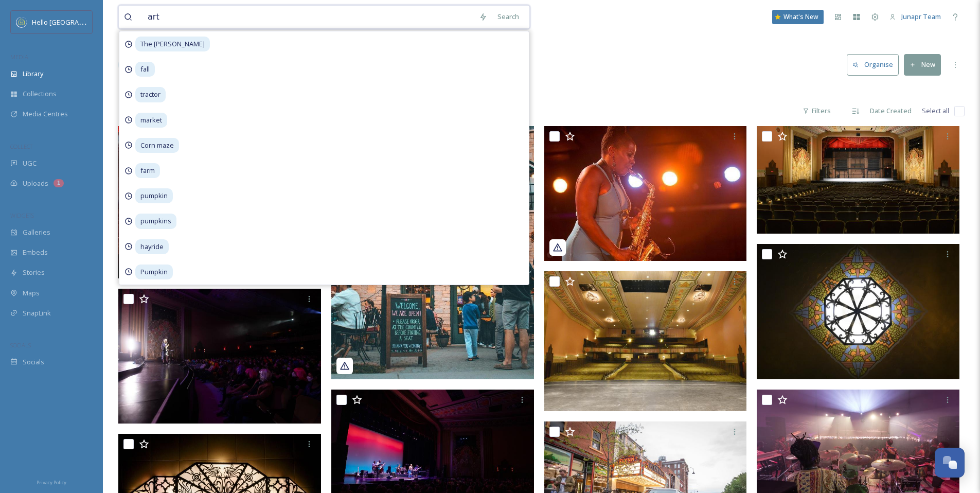 This screenshot has height=493, width=980. What do you see at coordinates (309, 17) in the screenshot?
I see `input: Search your library` at bounding box center [309, 17].